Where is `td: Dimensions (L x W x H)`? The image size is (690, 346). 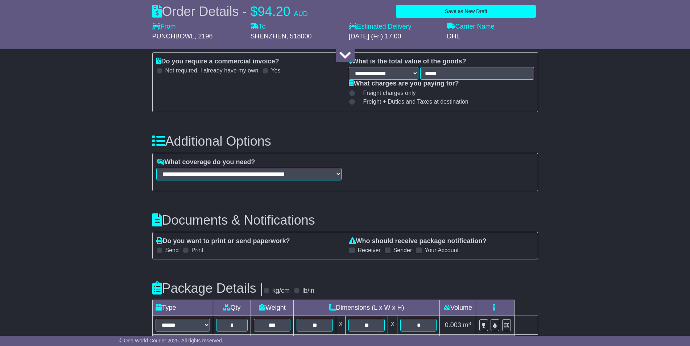
td: Dimensions (L x W x H) is located at coordinates (367, 308).